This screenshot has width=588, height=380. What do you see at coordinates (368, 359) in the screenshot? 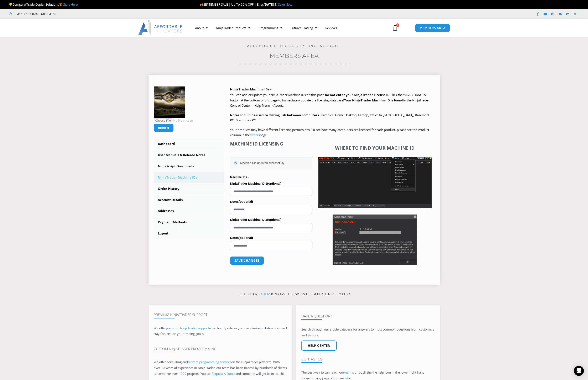
I see `h4: Contact Us` at bounding box center [368, 359].